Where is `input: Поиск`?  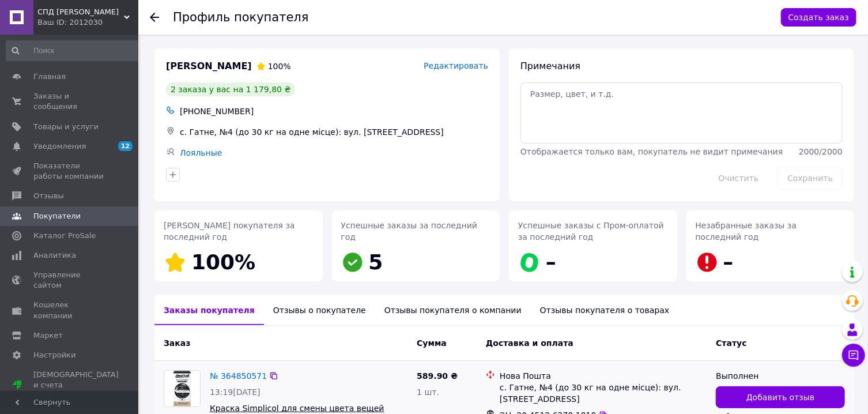
input: Поиск is located at coordinates (75, 51).